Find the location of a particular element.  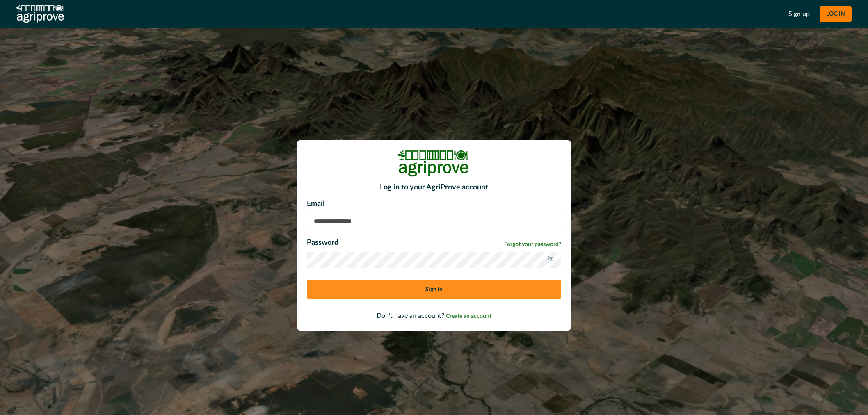

p: Password is located at coordinates (323, 243).